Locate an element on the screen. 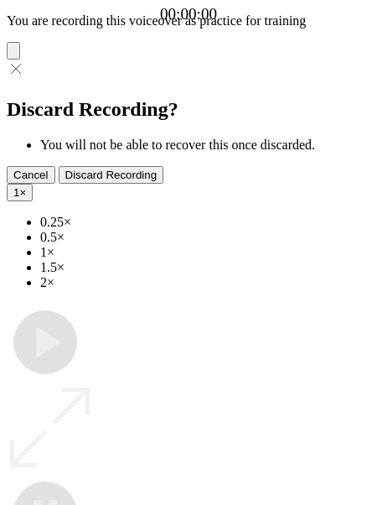  h2: Discard Recording? is located at coordinates (189, 109).